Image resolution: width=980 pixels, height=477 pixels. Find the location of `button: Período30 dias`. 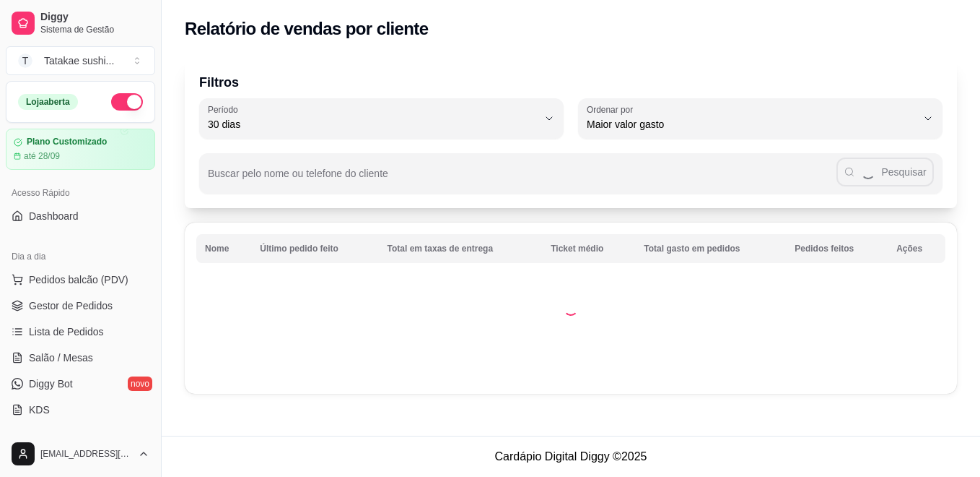

button: Período30 dias is located at coordinates (381, 118).